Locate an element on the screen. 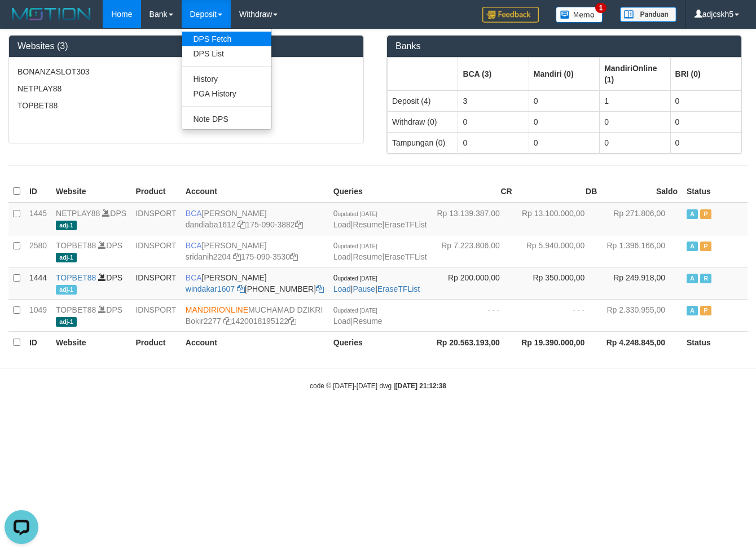 The width and height of the screenshot is (756, 553). th: Saldo is located at coordinates (641, 191).